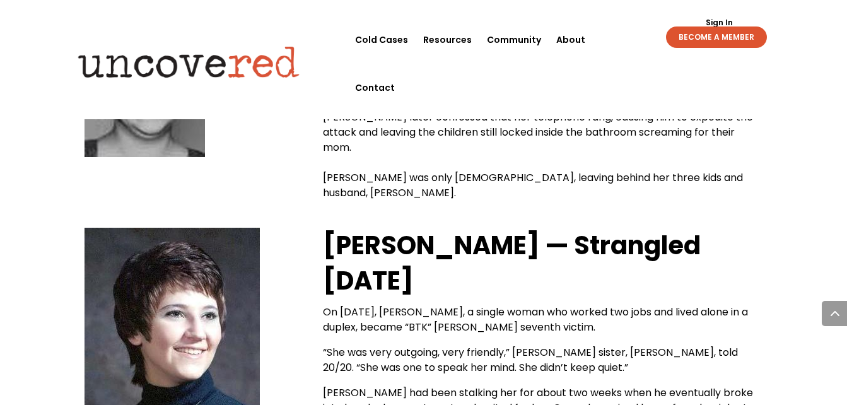 The image size is (847, 405). Describe the element at coordinates (382, 40) in the screenshot. I see `a: Cold Cases` at that location.